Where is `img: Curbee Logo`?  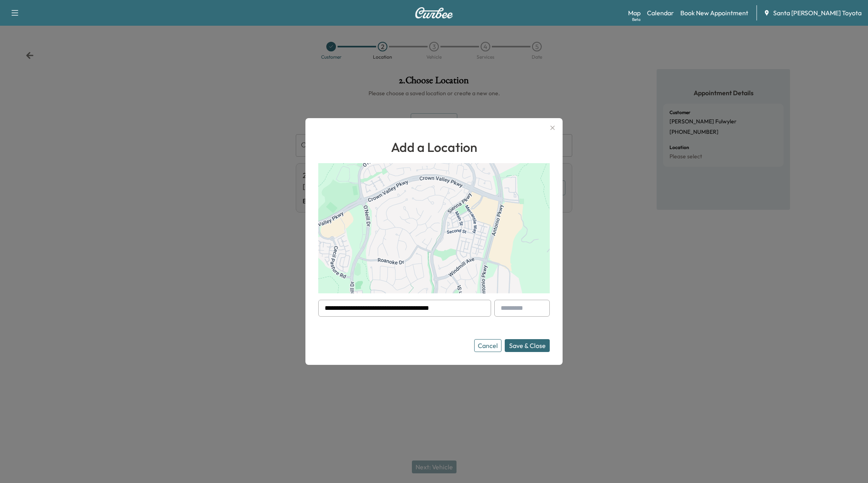
img: Curbee Logo is located at coordinates (434, 13).